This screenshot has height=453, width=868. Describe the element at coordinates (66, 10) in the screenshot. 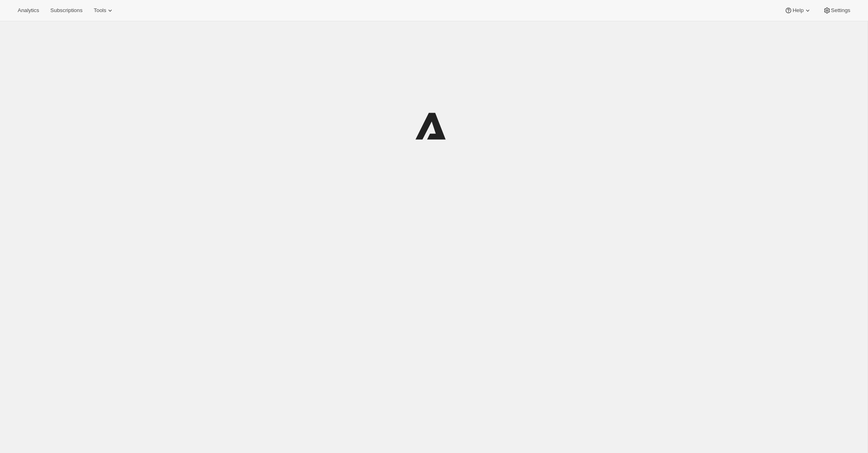

I see `button: Subscriptions` at that location.